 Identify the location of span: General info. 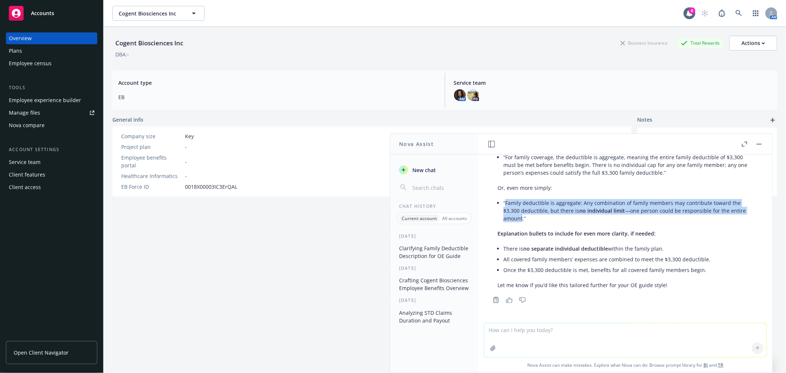
(128, 119).